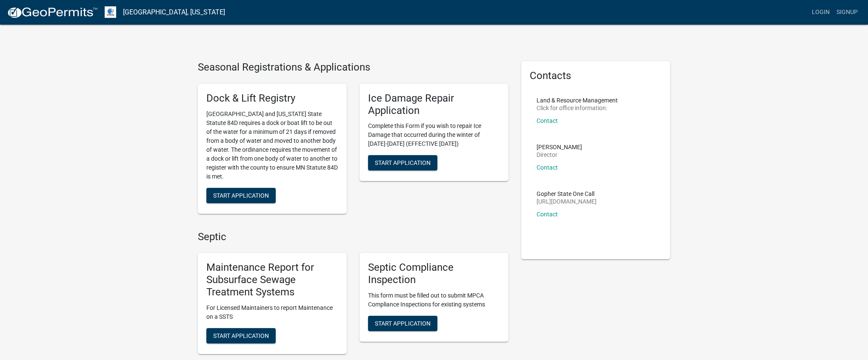 This screenshot has width=868, height=360. Describe the element at coordinates (559, 155) in the screenshot. I see `p: Director` at that location.